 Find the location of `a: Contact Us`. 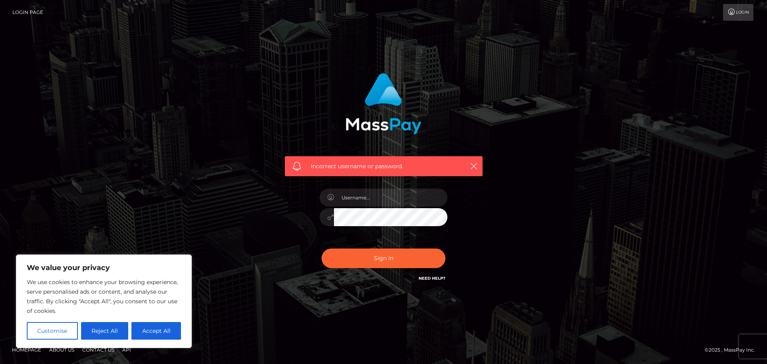

a: Contact Us is located at coordinates (98, 349).